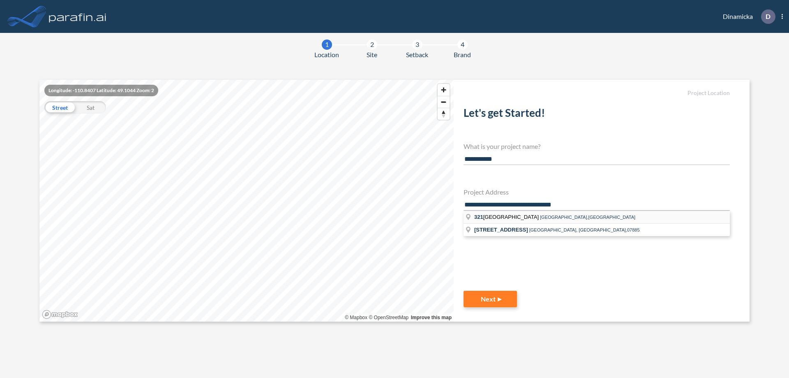 This screenshot has height=378, width=789. Describe the element at coordinates (356, 317) in the screenshot. I see `a: Mapbox` at that location.